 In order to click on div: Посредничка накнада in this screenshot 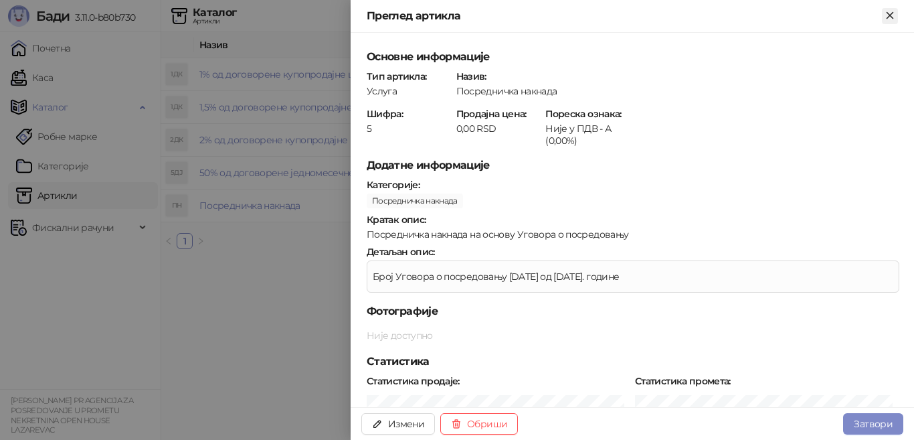, I will do `click(677, 91)`.